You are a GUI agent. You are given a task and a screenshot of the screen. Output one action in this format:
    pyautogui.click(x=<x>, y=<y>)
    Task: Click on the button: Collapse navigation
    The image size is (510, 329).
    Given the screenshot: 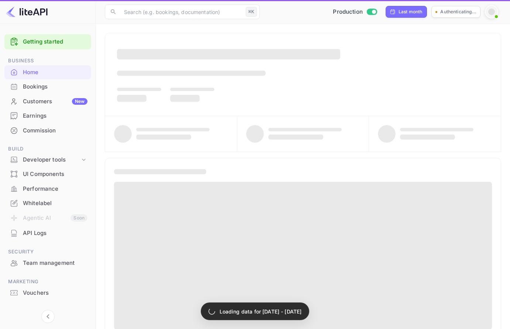 What is the action you would take?
    pyautogui.click(x=48, y=317)
    